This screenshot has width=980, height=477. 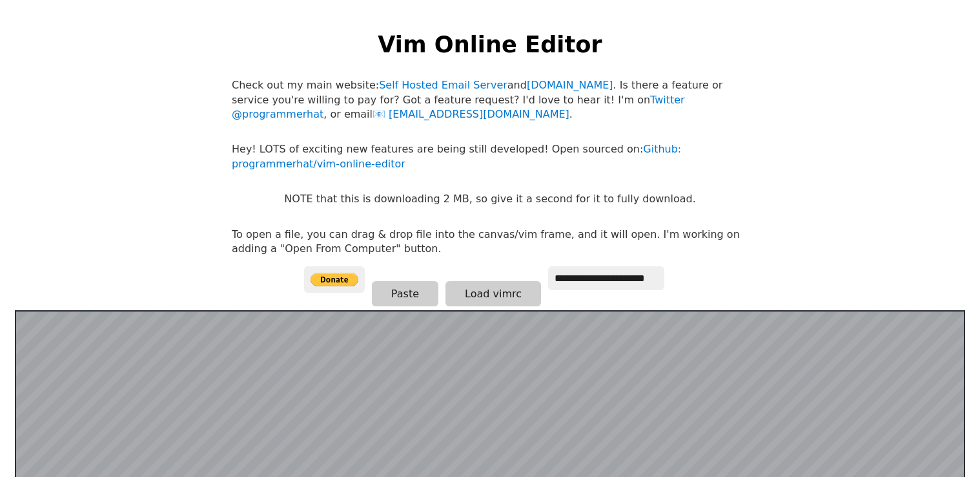 What do you see at coordinates (490, 241) in the screenshot?
I see `p: To open a file, you can drag & drop file into the canvas/vim frame, and it will open. I'm working...` at bounding box center [490, 241].